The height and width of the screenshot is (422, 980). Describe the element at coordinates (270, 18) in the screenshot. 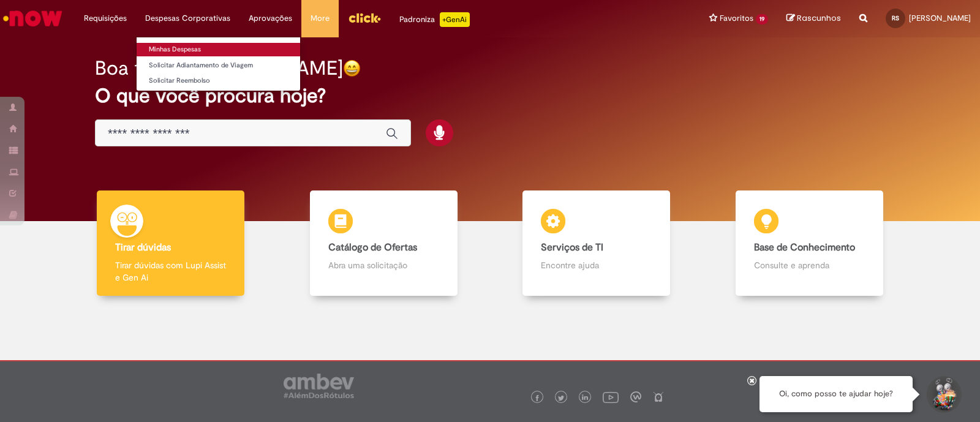

I see `span: Aprovações` at that location.